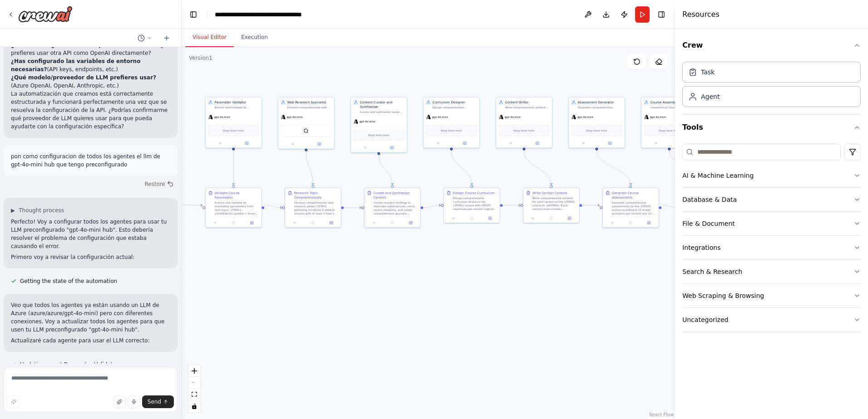 The height and width of the screenshot is (419, 868). What do you see at coordinates (68, 281) in the screenshot?
I see `span: Getting the state of the automation` at bounding box center [68, 281].